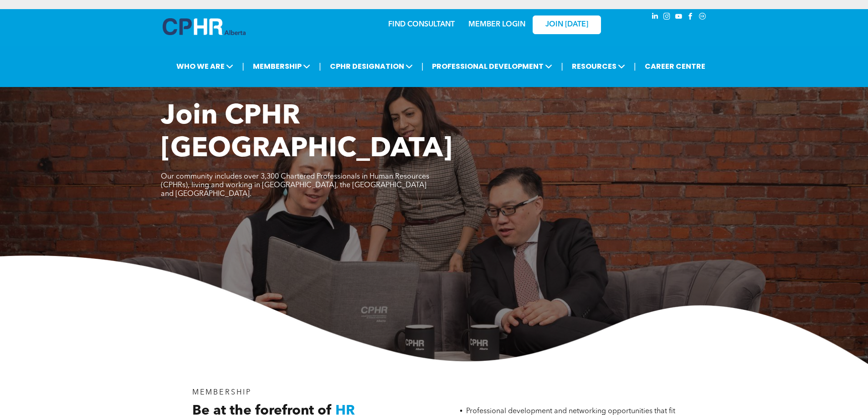  What do you see at coordinates (421, 25) in the screenshot?
I see `a: FIND CONSULTANT` at bounding box center [421, 25].